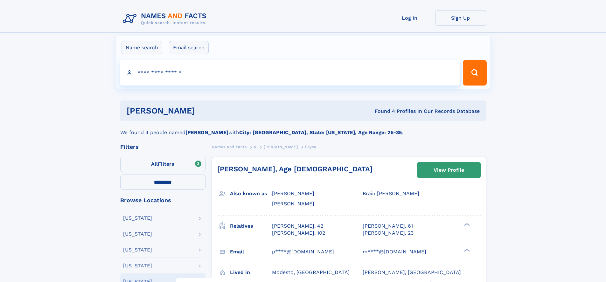 This screenshot has width=606, height=282. I want to click on a: View Profile, so click(449, 170).